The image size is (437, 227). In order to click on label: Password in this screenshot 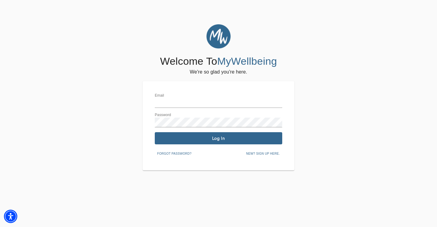, I will do `click(163, 115)`.